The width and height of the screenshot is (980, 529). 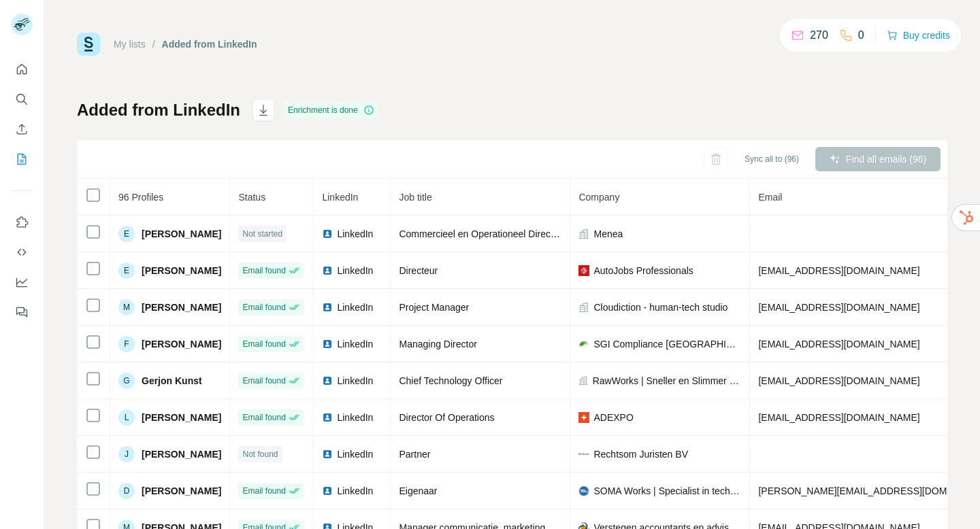 What do you see at coordinates (330, 110) in the screenshot?
I see `div: Enrichment is done` at bounding box center [330, 110].